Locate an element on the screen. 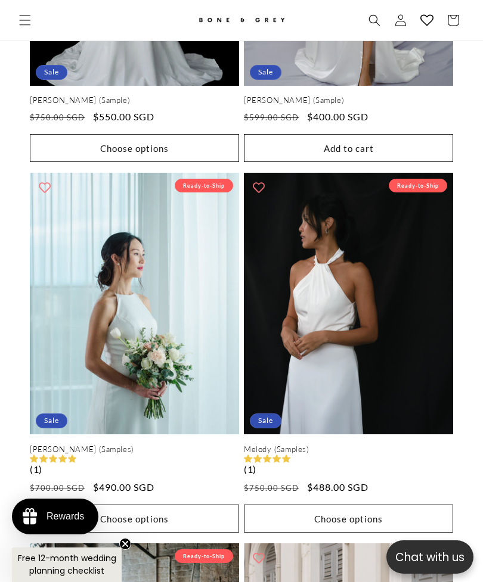  a: Melody (Samples) is located at coordinates (348, 449).